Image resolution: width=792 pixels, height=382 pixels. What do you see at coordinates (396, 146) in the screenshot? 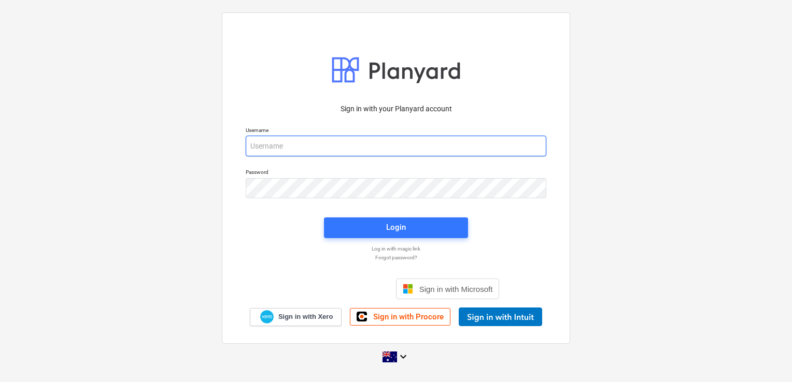
I see `input: Username` at bounding box center [396, 146].